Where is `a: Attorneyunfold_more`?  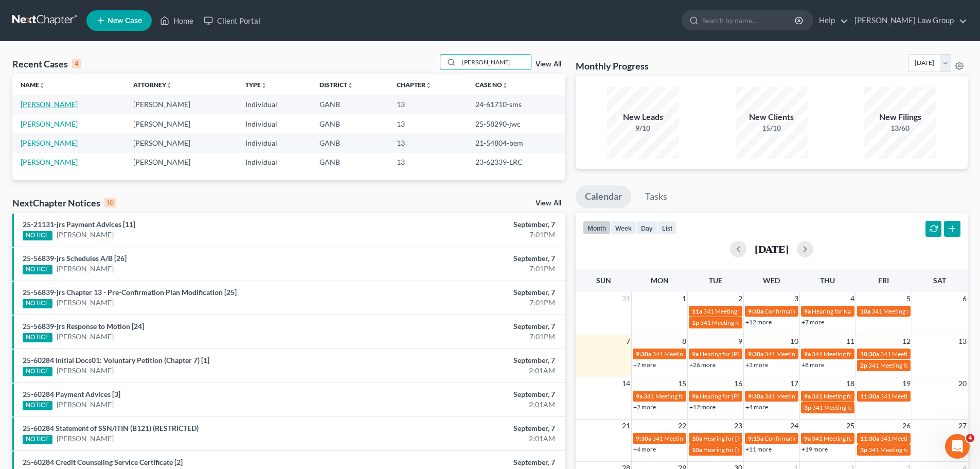
a: Attorneyunfold_more is located at coordinates (153, 84).